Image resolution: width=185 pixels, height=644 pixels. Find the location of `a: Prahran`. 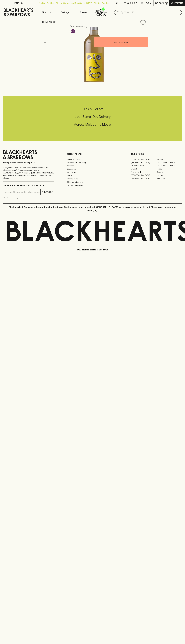

a: Prahran is located at coordinates (169, 175).